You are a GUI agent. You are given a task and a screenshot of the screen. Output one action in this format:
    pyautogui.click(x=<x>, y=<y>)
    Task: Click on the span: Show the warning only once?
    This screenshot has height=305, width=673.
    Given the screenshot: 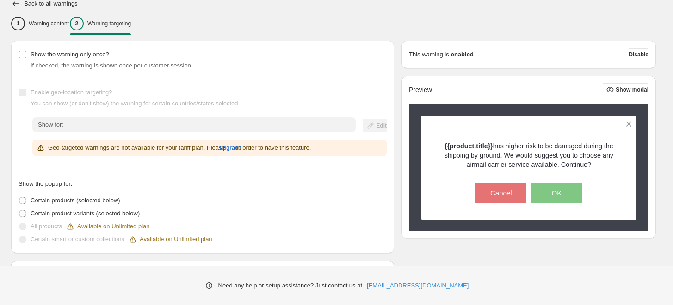 What is the action you would take?
    pyautogui.click(x=70, y=54)
    